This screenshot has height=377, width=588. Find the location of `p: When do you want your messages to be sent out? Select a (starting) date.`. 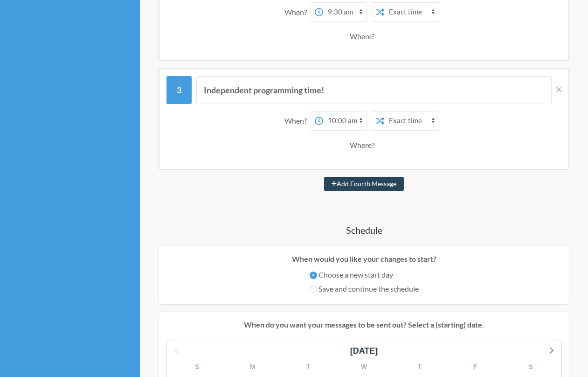

p: When do you want your messages to be sent out? Select a (starting) date. is located at coordinates (364, 325).